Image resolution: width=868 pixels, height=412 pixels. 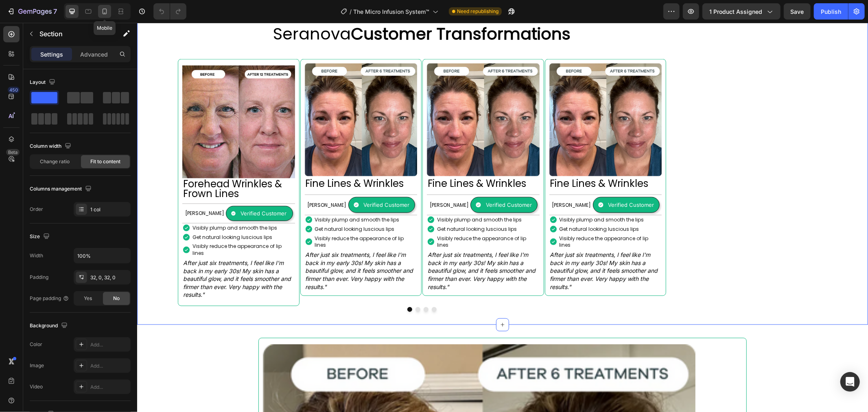 What do you see at coordinates (736, 11) in the screenshot?
I see `span: 1 product assigned` at bounding box center [736, 11].